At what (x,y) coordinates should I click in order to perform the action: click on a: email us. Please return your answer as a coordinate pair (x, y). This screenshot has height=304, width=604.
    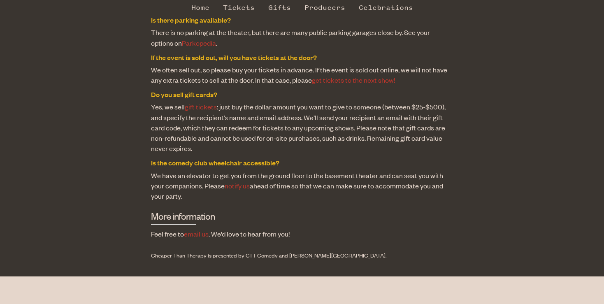
    Looking at the image, I should click on (196, 234).